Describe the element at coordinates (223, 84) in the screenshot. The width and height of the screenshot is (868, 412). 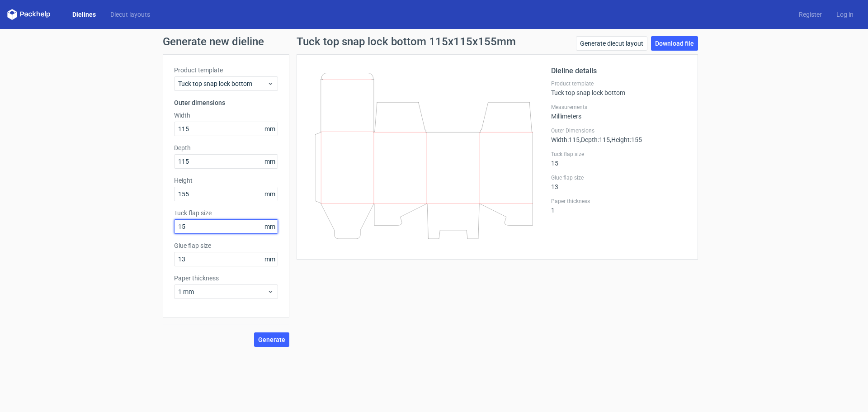
I see `span: Tuck top snap lock bottom` at that location.